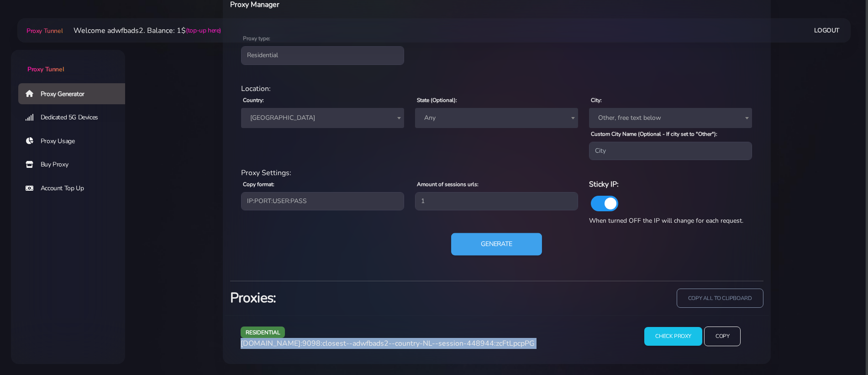 The width and height of the screenshot is (868, 375). What do you see at coordinates (259, 184) in the screenshot?
I see `label: Copy format:` at bounding box center [259, 184].